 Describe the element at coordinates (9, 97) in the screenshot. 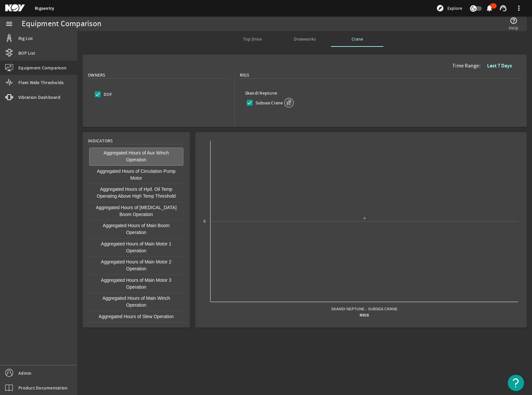

I see `mat-icon: vibration` at that location.